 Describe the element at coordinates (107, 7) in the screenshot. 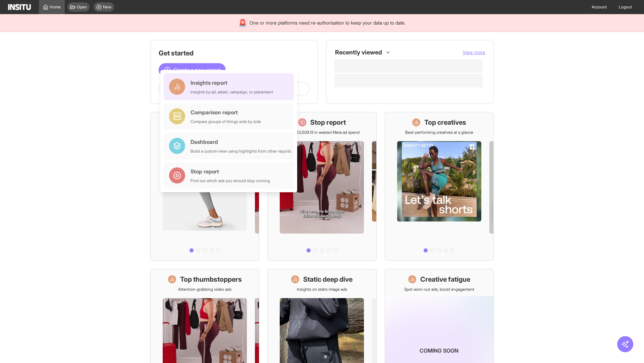

I see `span: New` at that location.